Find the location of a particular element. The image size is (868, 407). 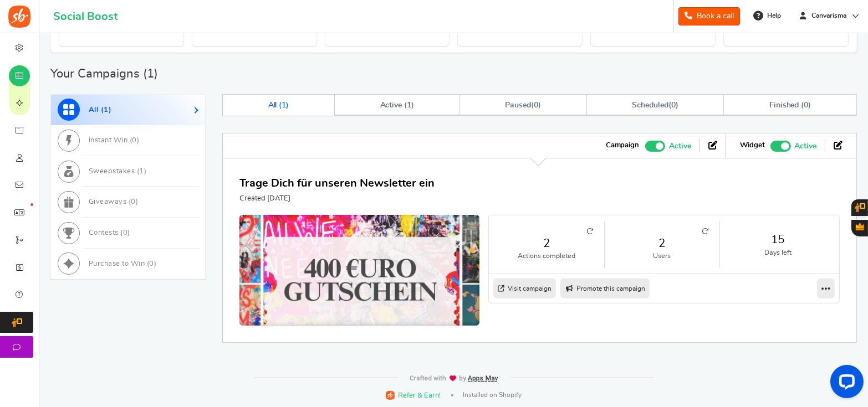

h2: Your Campaigns ( ) is located at coordinates (104, 74).